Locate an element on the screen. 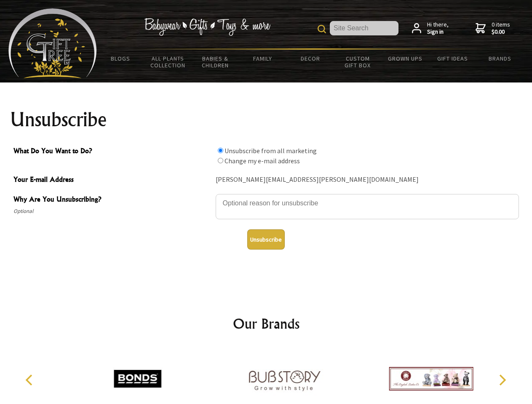 The height and width of the screenshot is (404, 532). label: Unsubscribe from all marketing is located at coordinates (270, 151).